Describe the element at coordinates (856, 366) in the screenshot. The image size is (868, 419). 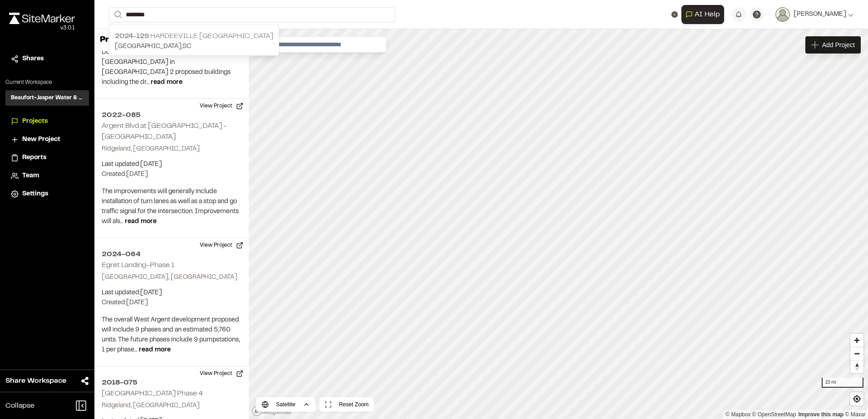
I see `button: Reset bearing to north` at that location.